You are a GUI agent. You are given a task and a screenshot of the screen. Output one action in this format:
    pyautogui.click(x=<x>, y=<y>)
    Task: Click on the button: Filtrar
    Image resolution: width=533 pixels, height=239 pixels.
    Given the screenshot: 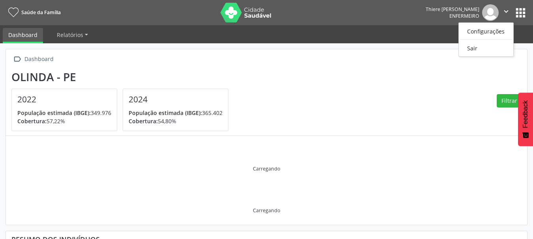 What is the action you would take?
    pyautogui.click(x=509, y=101)
    